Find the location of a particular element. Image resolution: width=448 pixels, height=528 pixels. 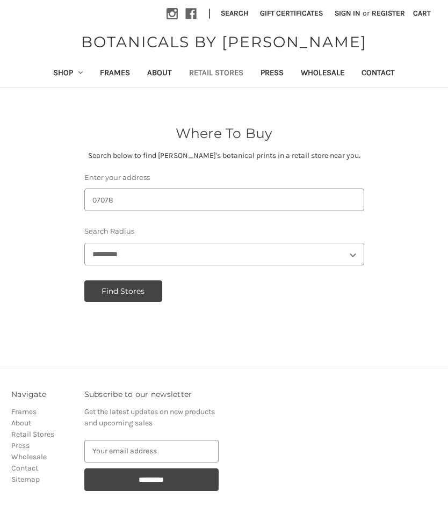

h3: Navigate is located at coordinates (42, 394).